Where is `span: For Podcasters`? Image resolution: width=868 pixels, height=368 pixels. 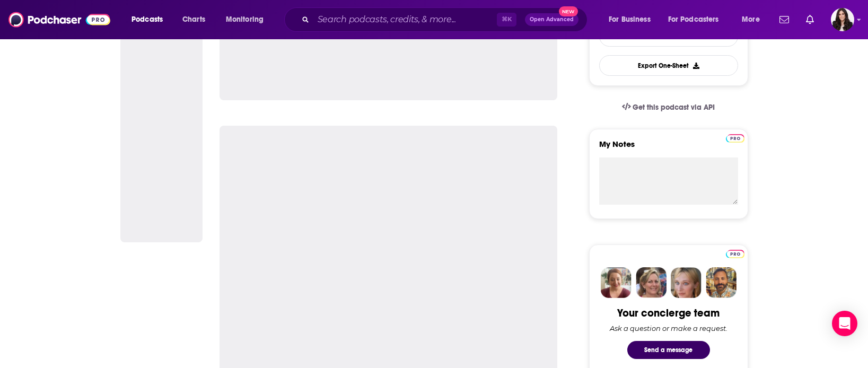 span: For Podcasters is located at coordinates (694, 20).